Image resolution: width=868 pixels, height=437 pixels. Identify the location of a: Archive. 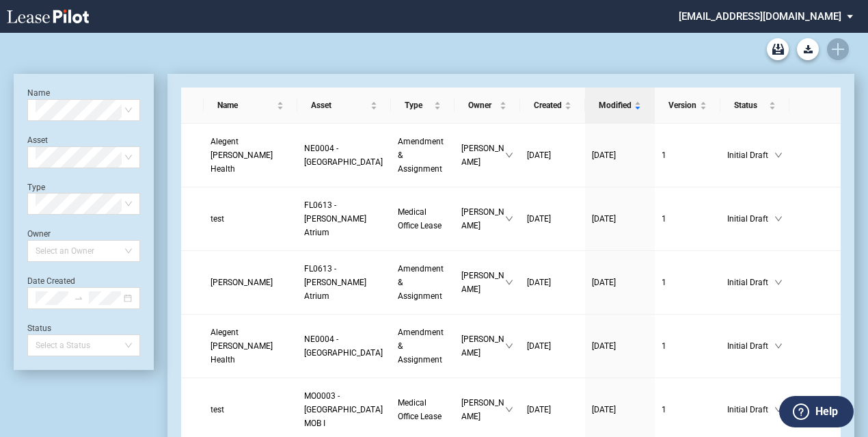
(778, 49).